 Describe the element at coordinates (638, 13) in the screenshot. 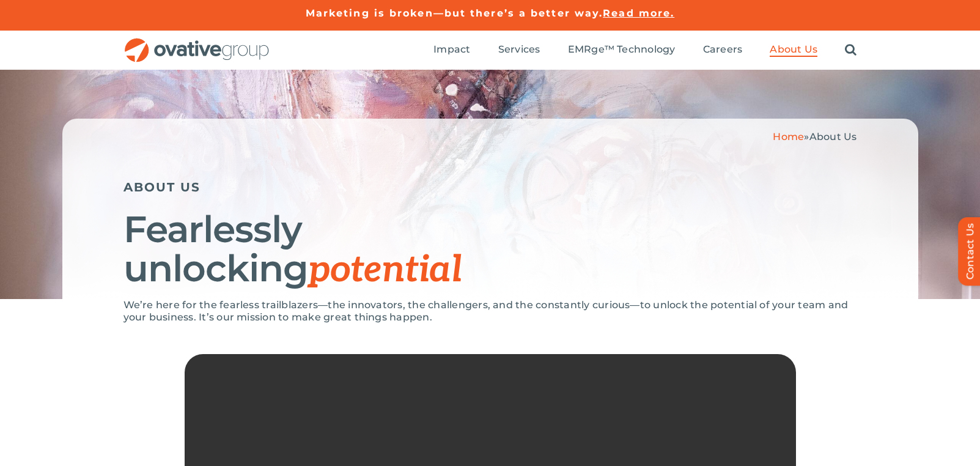

I see `a: Read more.` at that location.